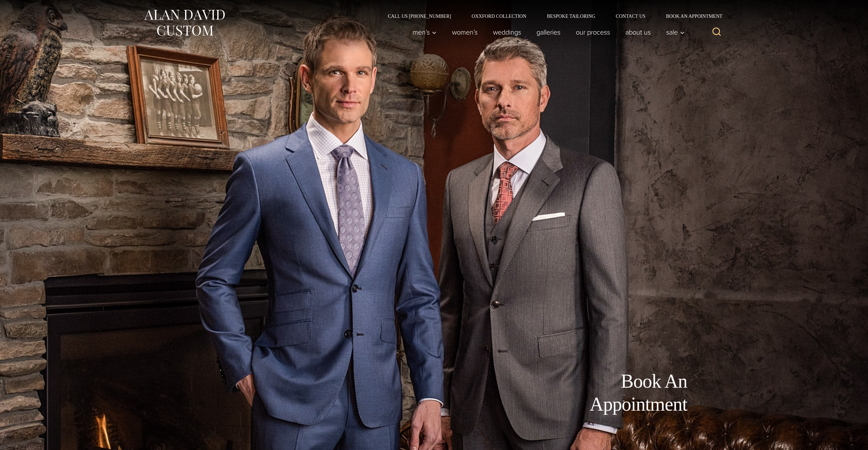  Describe the element at coordinates (717, 32) in the screenshot. I see `button: View Search Form` at that location.